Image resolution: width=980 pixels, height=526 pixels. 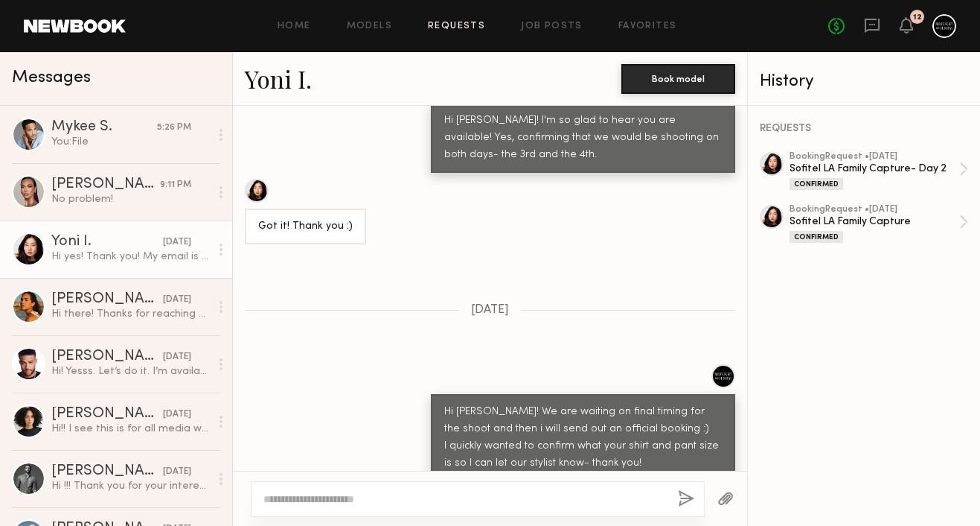 I want to click on div: History, so click(x=864, y=81).